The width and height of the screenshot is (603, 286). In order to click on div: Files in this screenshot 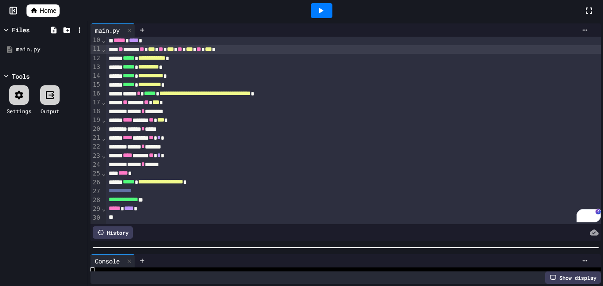, I will do `click(21, 30)`.